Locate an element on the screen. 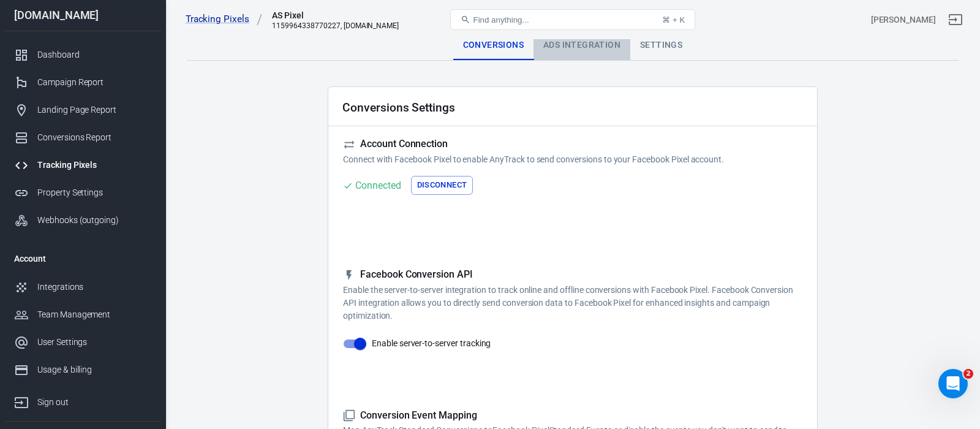 This screenshot has width=980, height=429. div: Usage & billing is located at coordinates (95, 369).